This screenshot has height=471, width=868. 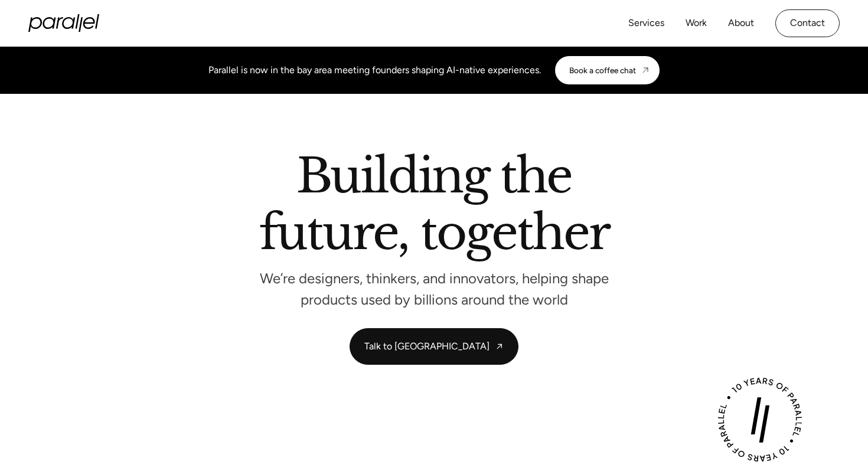 I want to click on a: Services, so click(x=646, y=23).